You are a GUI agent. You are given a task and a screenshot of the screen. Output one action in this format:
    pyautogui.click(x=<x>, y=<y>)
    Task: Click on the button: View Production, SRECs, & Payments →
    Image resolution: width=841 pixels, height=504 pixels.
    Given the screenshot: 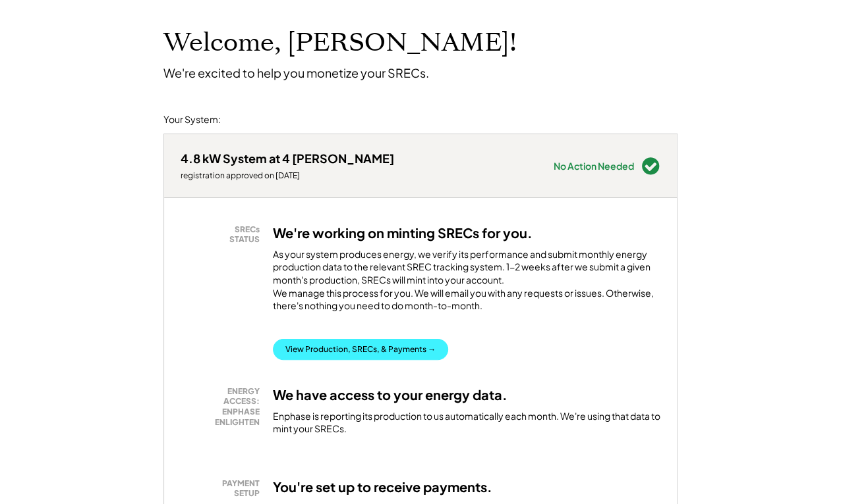 What is the action you would take?
    pyautogui.click(x=361, y=349)
    